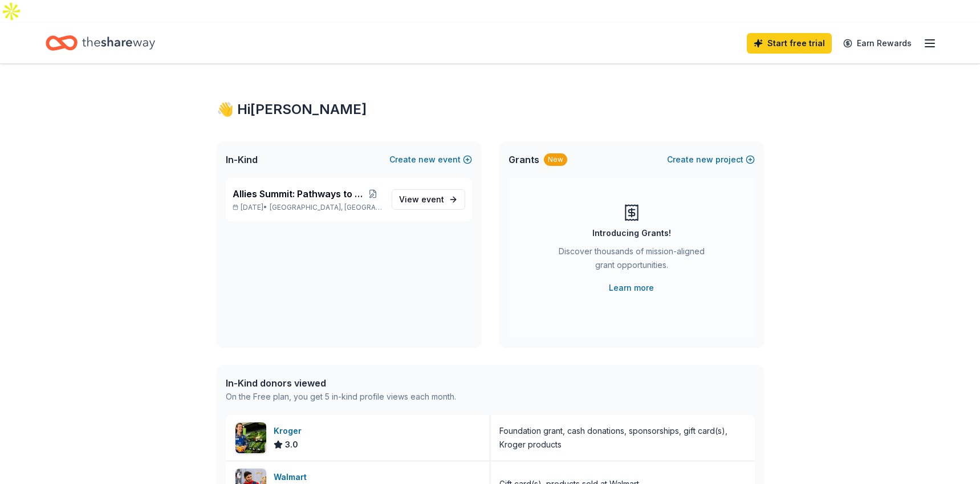 This screenshot has height=484, width=980. What do you see at coordinates (632, 260) in the screenshot?
I see `div: Discover thousands of mission-aligned grant opportunities.` at bounding box center [632, 260].